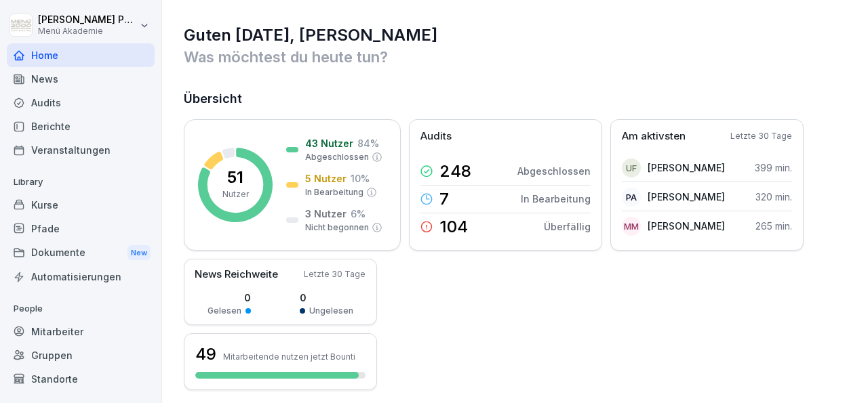  What do you see at coordinates (80, 228) in the screenshot?
I see `a: Pfade` at bounding box center [80, 228].